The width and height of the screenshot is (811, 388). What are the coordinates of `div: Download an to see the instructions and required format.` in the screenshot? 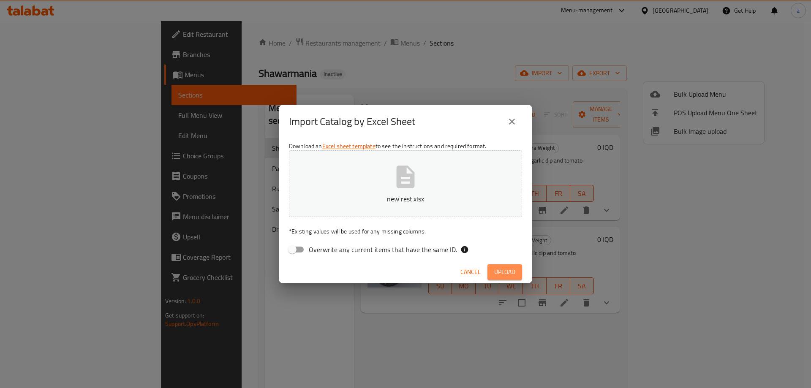 It's located at (405, 200).